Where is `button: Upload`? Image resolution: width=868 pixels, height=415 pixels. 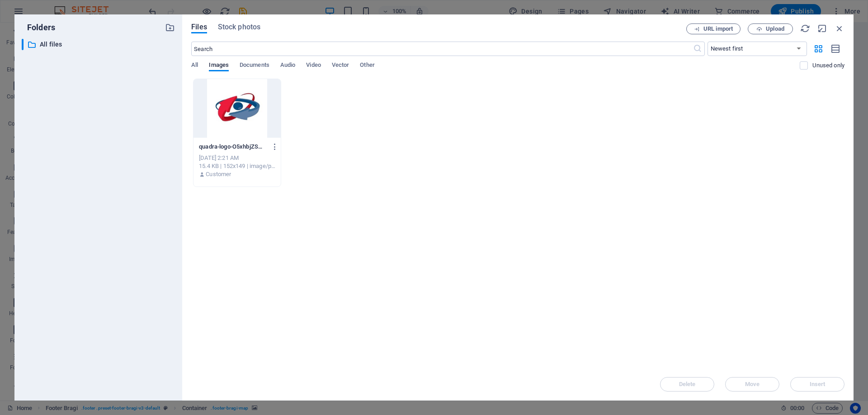
button: Upload is located at coordinates (770, 29).